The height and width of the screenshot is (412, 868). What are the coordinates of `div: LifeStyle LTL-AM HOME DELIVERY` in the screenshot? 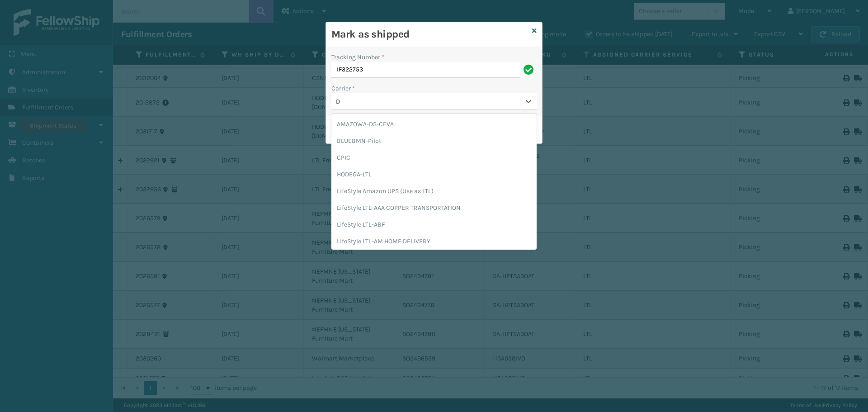 It's located at (434, 241).